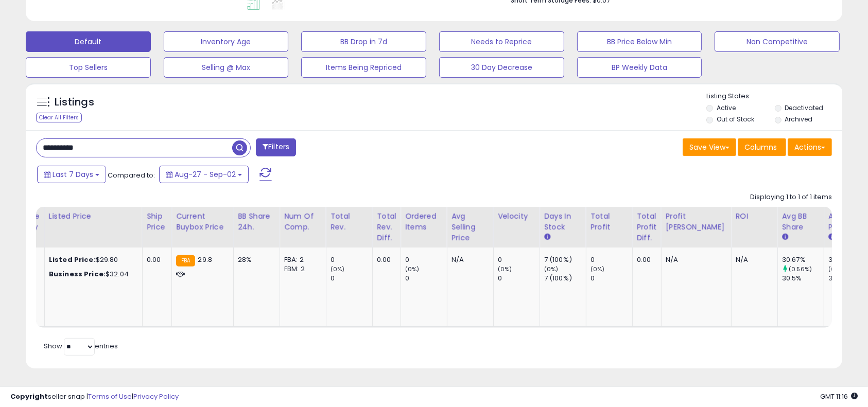  I want to click on div: Total Rev. Diff., so click(387, 227).